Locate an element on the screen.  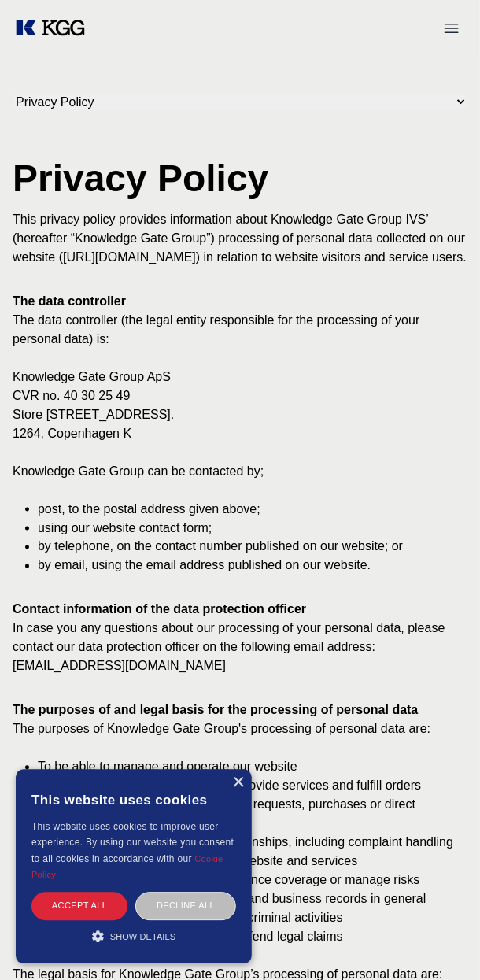
div: Close is located at coordinates (238, 783).